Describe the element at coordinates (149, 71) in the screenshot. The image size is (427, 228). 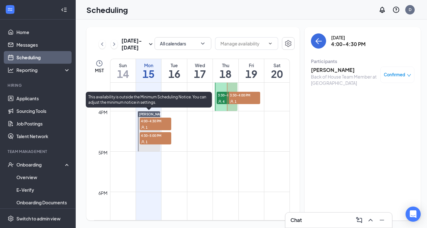
I see `a: September 15, 2025` at that location.